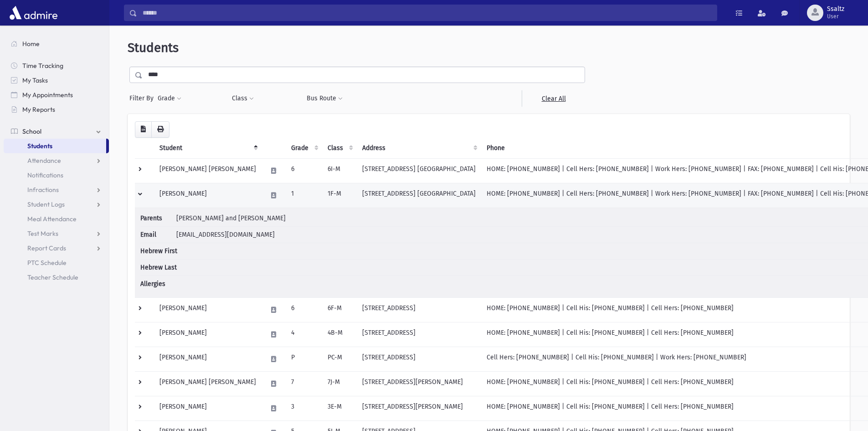 This screenshot has height=431, width=868. I want to click on td: 7, so click(304, 384).